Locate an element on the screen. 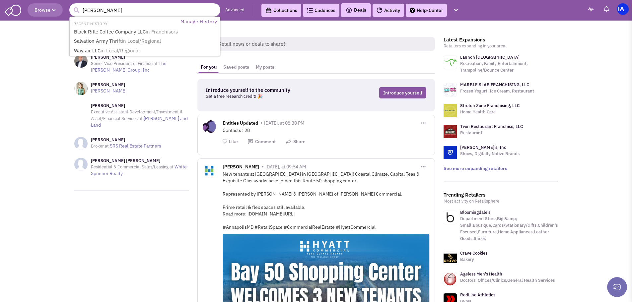 The width and height of the screenshot is (632, 302). button: Share is located at coordinates (296, 142).